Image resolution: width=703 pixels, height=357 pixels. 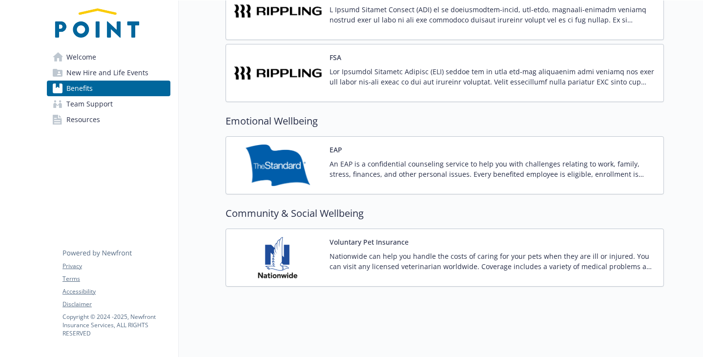 What do you see at coordinates (116, 324) in the screenshot?
I see `p: Copyright © 2024 - 2025 , Newfront Insurance Services, ALL RIGHTS RESERVED` at bounding box center [116, 324].